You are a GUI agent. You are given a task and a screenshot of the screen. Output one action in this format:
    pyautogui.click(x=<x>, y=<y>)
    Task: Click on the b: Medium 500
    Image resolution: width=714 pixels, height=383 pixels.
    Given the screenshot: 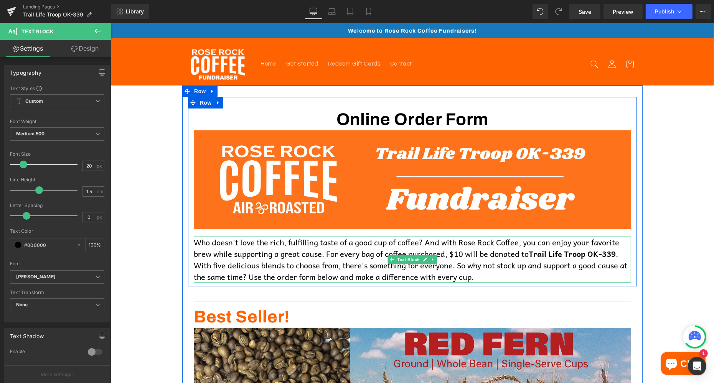 What is the action you would take?
    pyautogui.click(x=30, y=134)
    